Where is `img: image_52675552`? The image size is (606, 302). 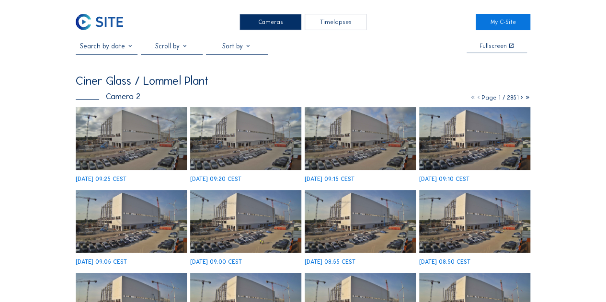
img: image_52675552 is located at coordinates (131, 138).